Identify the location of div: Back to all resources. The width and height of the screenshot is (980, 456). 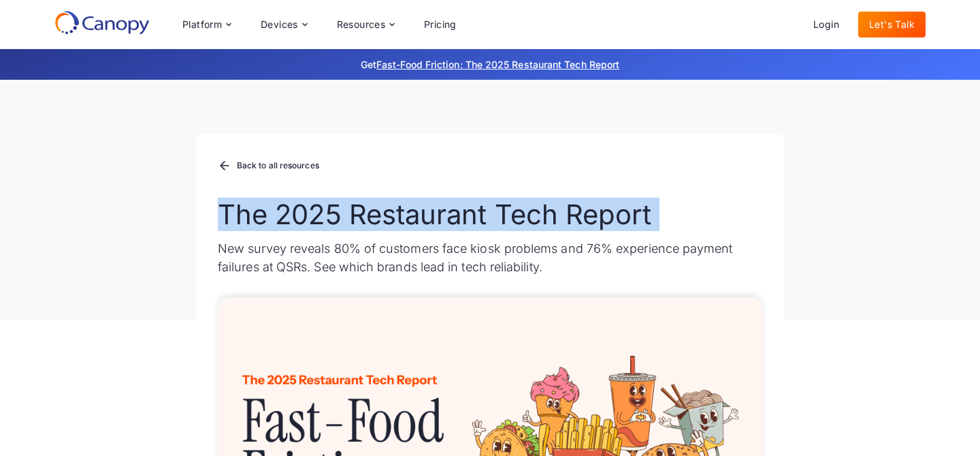
(277, 166).